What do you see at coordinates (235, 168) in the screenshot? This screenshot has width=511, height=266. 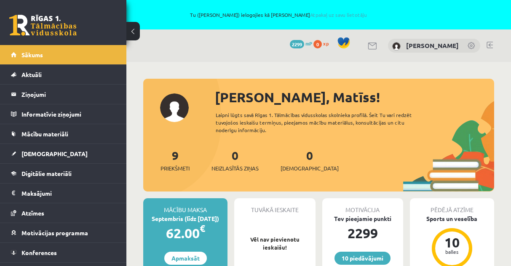 I see `span: Neizlasītās ziņas` at bounding box center [235, 168].